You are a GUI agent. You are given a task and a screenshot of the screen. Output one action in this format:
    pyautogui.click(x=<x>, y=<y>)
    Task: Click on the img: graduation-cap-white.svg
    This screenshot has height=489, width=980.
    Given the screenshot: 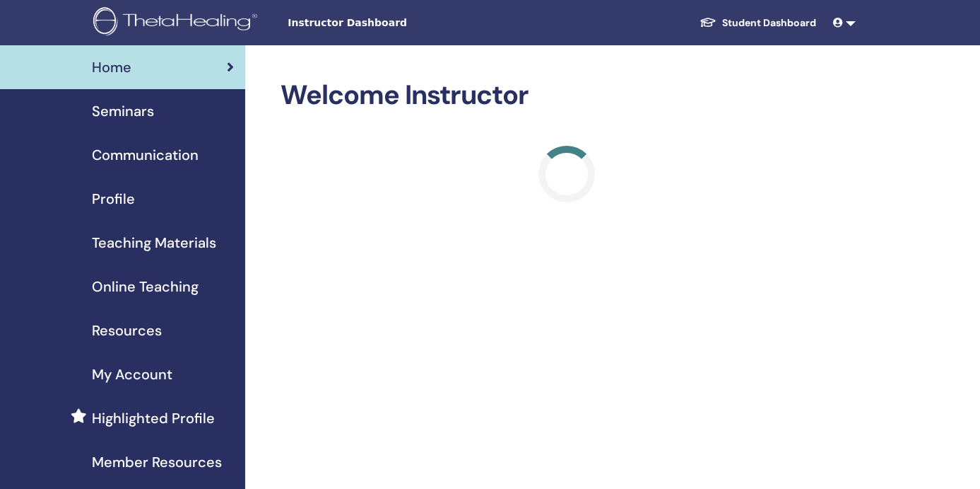 What is the action you would take?
    pyautogui.click(x=708, y=22)
    